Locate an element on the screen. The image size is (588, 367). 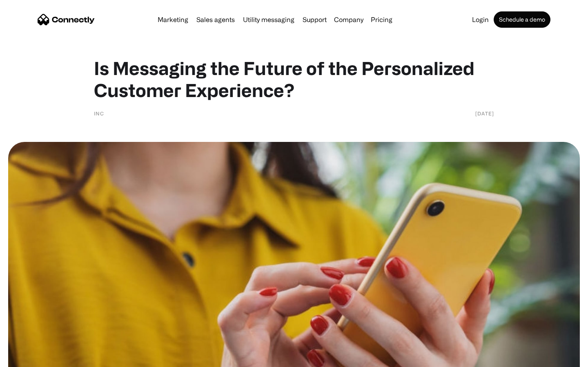
a: Pricing is located at coordinates (381, 20).